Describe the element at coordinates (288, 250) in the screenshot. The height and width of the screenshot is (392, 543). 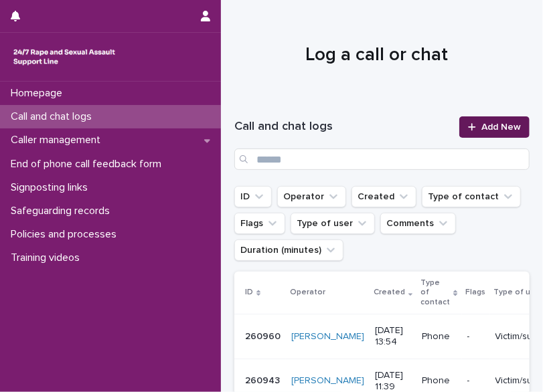
I see `button: Duration (minutes)` at that location.